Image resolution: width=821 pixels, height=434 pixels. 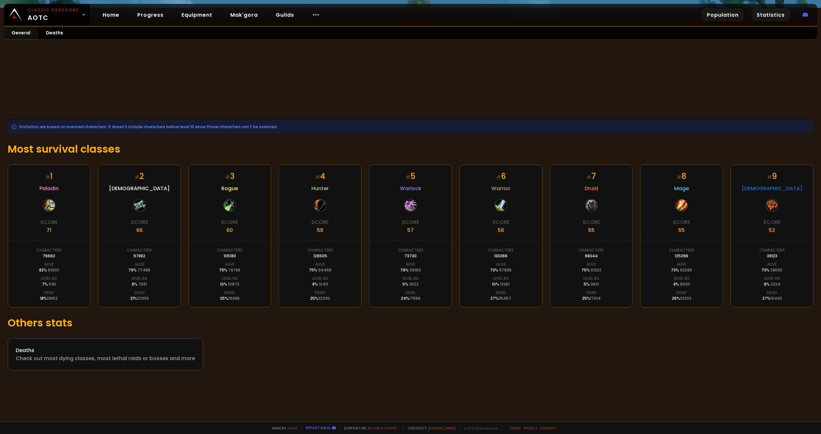 What do you see at coordinates (21, 33) in the screenshot?
I see `a: General` at bounding box center [21, 33].